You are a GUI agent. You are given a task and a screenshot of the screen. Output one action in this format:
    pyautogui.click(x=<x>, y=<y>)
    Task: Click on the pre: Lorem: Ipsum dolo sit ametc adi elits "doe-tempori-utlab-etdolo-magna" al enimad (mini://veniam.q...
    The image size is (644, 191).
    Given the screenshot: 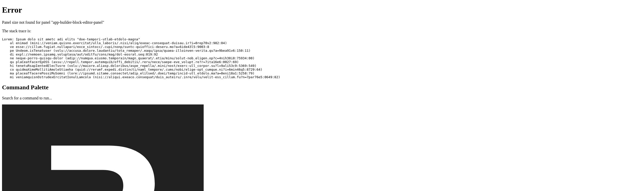 What is the action you would take?
    pyautogui.click(x=322, y=58)
    